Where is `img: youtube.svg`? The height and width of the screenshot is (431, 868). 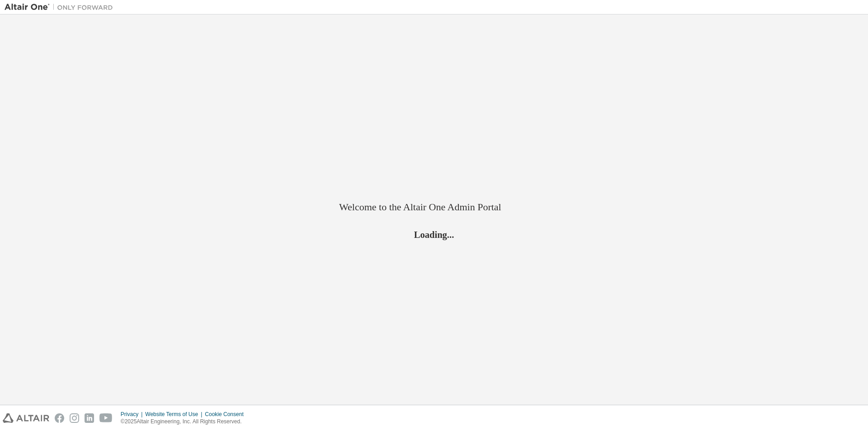
img: youtube.svg is located at coordinates (106, 418).